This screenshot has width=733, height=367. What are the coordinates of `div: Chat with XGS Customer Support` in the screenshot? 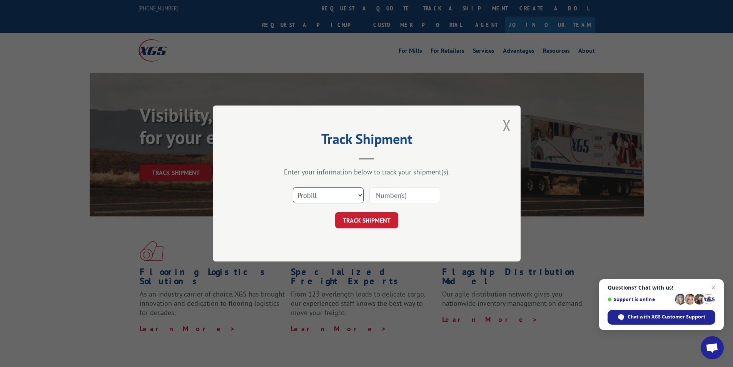 It's located at (662, 317).